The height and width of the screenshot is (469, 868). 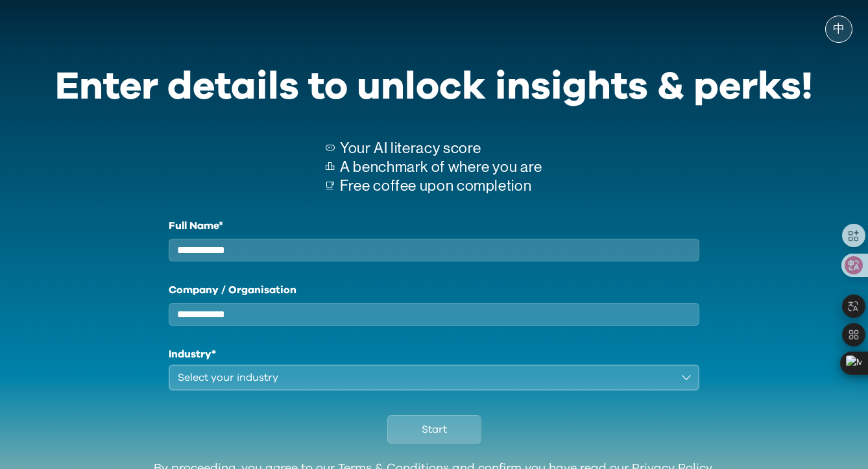 What do you see at coordinates (425, 377) in the screenshot?
I see `div: Select your industry` at bounding box center [425, 377].